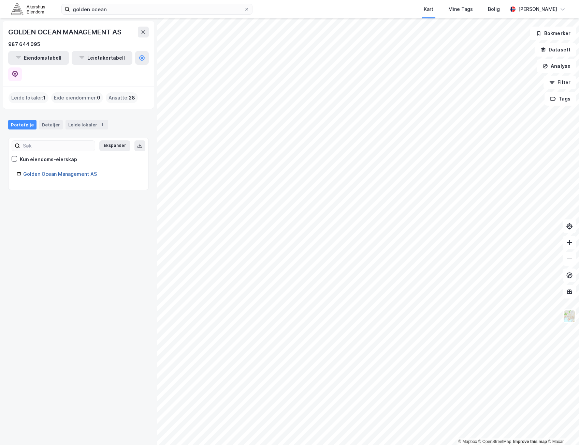 This screenshot has width=579, height=445. What do you see at coordinates (122, 98) in the screenshot?
I see `div: Ansatte :` at bounding box center [122, 98].